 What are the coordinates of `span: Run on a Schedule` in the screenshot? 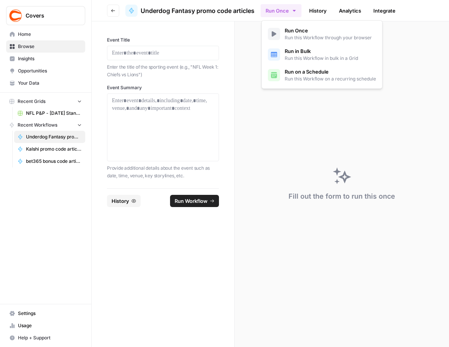 It's located at (330, 72).